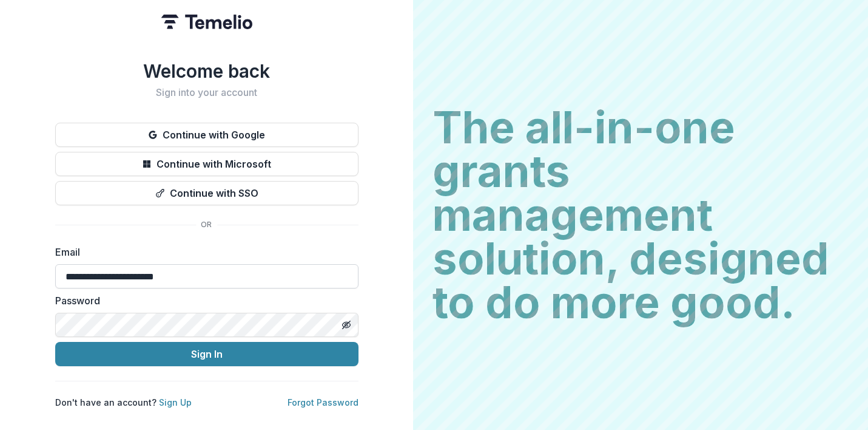 The width and height of the screenshot is (868, 430). Describe the element at coordinates (175, 402) in the screenshot. I see `a: Sign Up` at that location.